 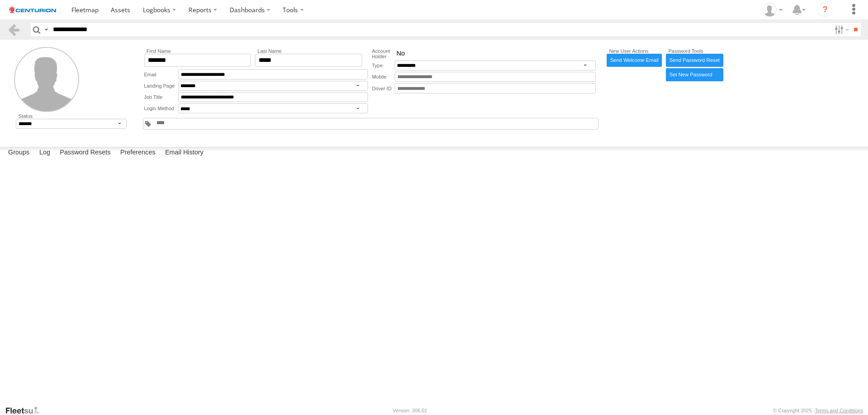 I want to click on label: Job Title, so click(x=161, y=97).